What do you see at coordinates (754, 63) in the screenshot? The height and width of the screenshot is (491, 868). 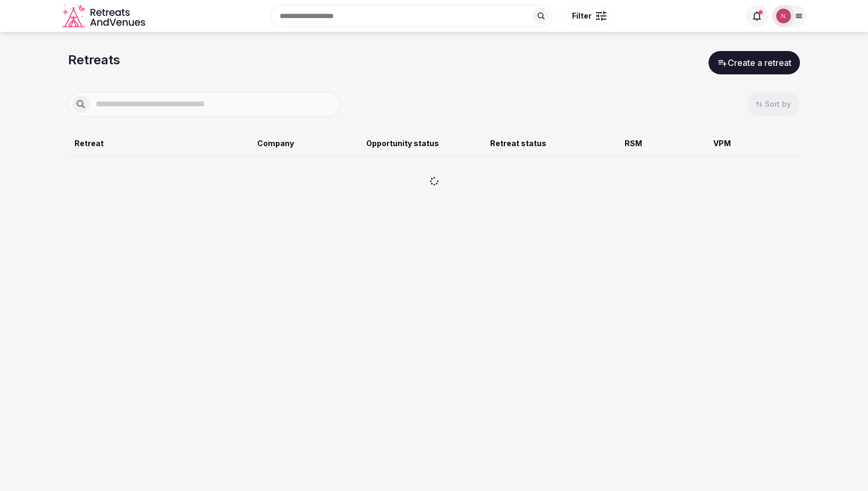 I see `button: Create a retreat` at bounding box center [754, 63].